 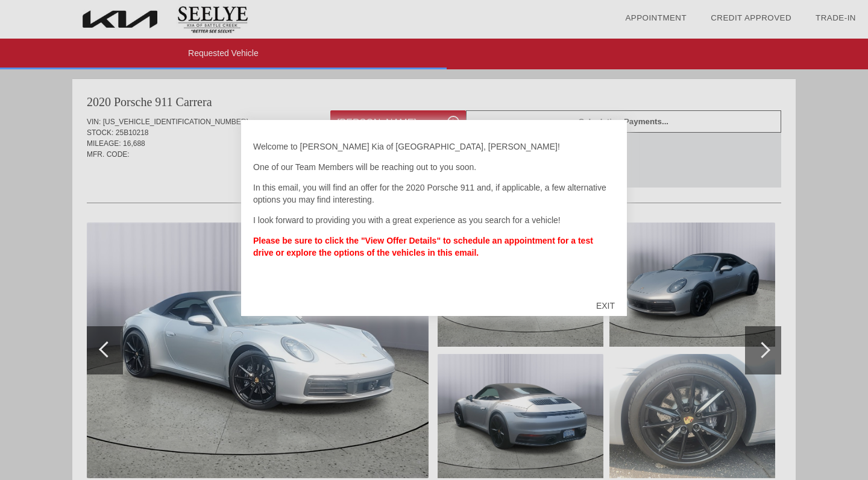 I want to click on p: One of our Team Members will be reaching out to you soon., so click(x=434, y=167).